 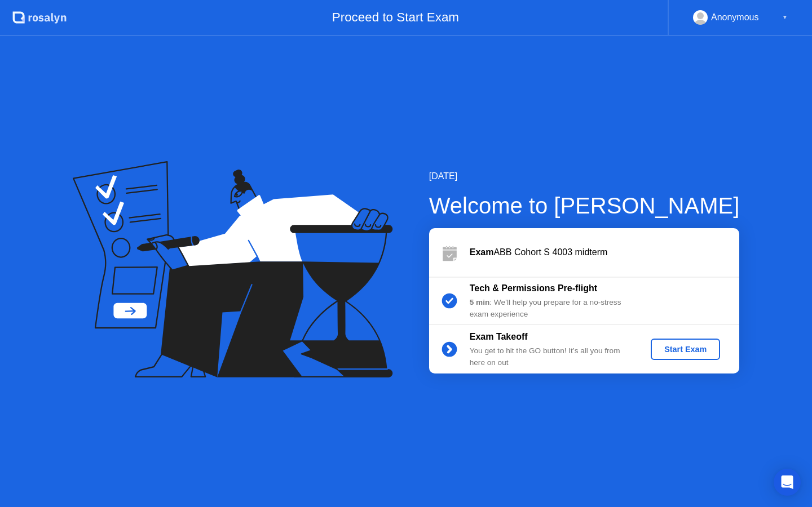 What do you see at coordinates (685, 349) in the screenshot?
I see `button: Start Exam` at bounding box center [685, 349].